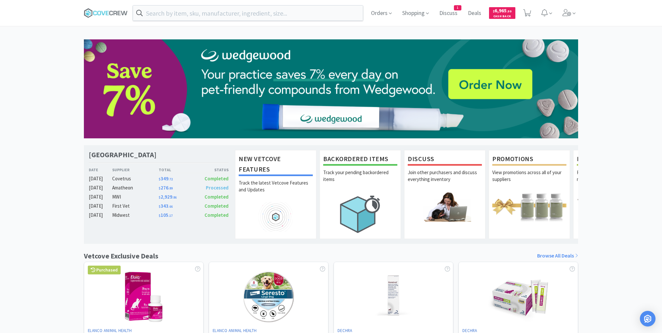 This screenshot has height=333, width=662. I want to click on img: hero_backorders.png, so click(360, 214).